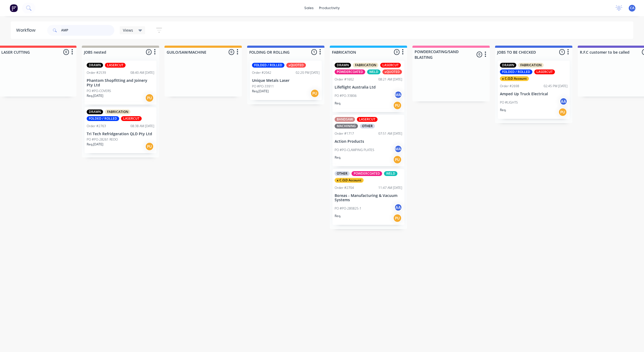 This screenshot has width=644, height=352. I want to click on p: PO #PO-COVERS, so click(99, 91).